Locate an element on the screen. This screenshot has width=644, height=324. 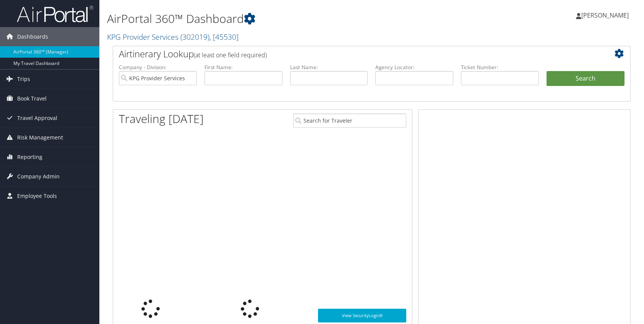
span: Risk Management is located at coordinates (40, 138).